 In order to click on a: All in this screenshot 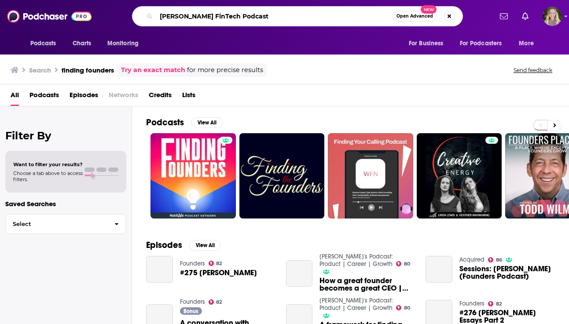, I will do `click(15, 97)`.